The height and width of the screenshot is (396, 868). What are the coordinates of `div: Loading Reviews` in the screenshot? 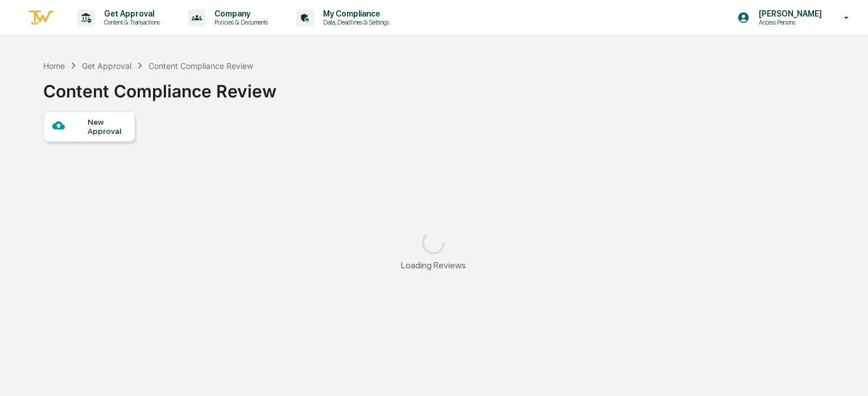 It's located at (433, 265).